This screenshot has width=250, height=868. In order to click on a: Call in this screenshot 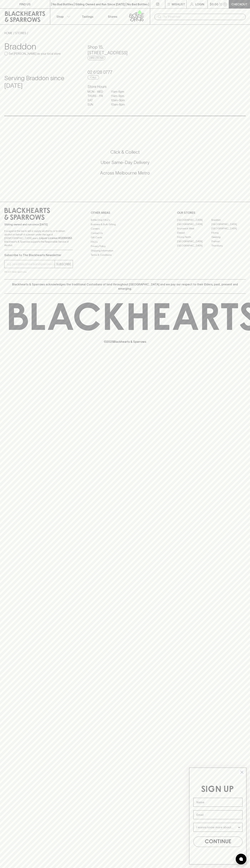, I will do `click(93, 77)`.